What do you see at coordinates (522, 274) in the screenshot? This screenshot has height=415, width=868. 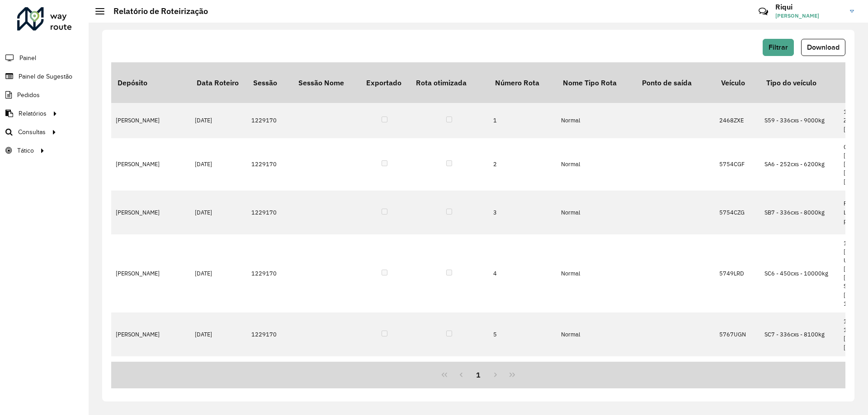 I see `td: 4` at bounding box center [522, 274].